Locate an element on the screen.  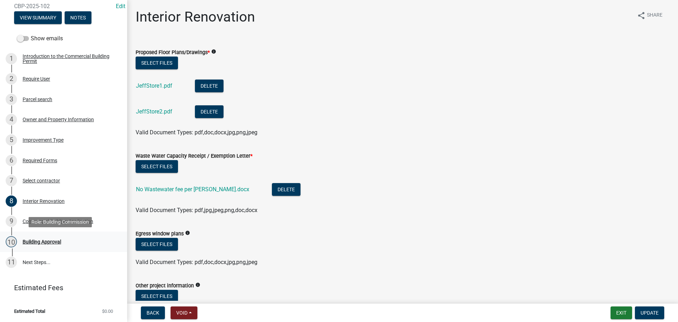
div: Select contractor is located at coordinates (41, 180).